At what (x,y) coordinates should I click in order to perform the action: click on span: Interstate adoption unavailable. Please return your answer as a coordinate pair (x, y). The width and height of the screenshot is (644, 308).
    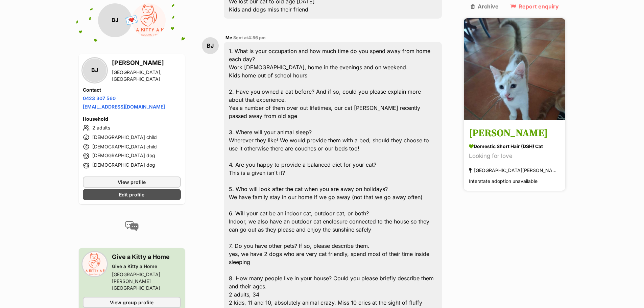
    Looking at the image, I should click on (503, 181).